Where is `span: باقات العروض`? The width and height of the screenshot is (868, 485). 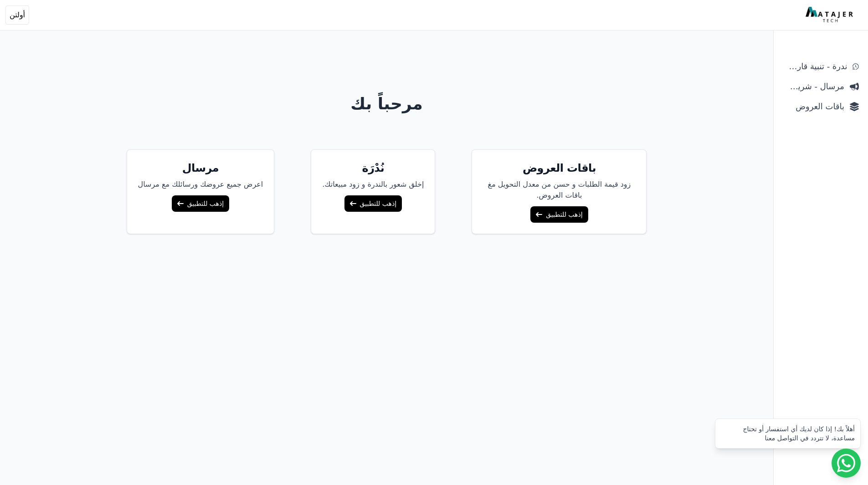
span: باقات العروض is located at coordinates (813, 106).